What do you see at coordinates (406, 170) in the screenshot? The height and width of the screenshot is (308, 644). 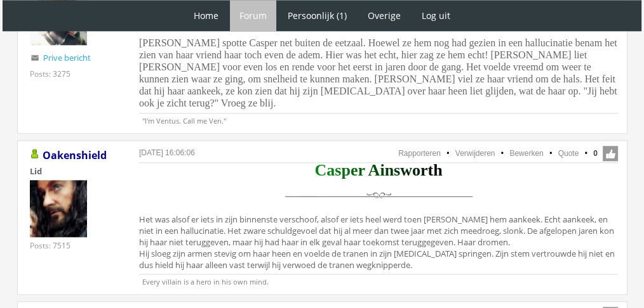 I see `span: w` at bounding box center [406, 170].